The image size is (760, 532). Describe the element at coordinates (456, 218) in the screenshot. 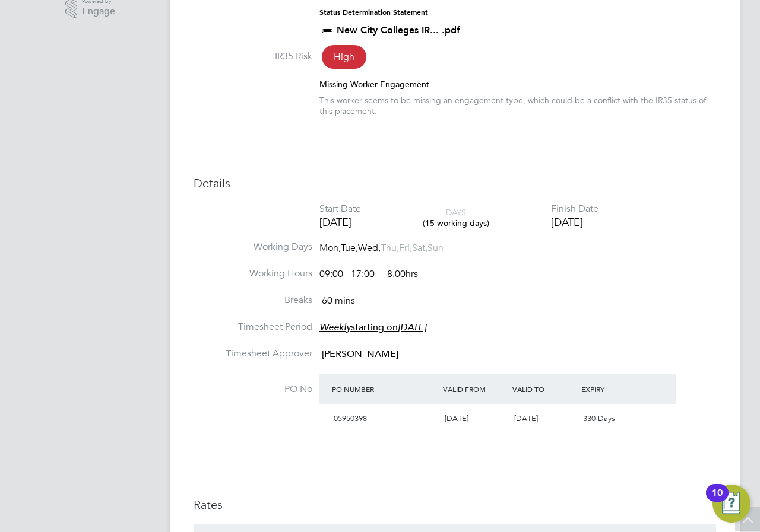

I see `div: DAYS` at that location.